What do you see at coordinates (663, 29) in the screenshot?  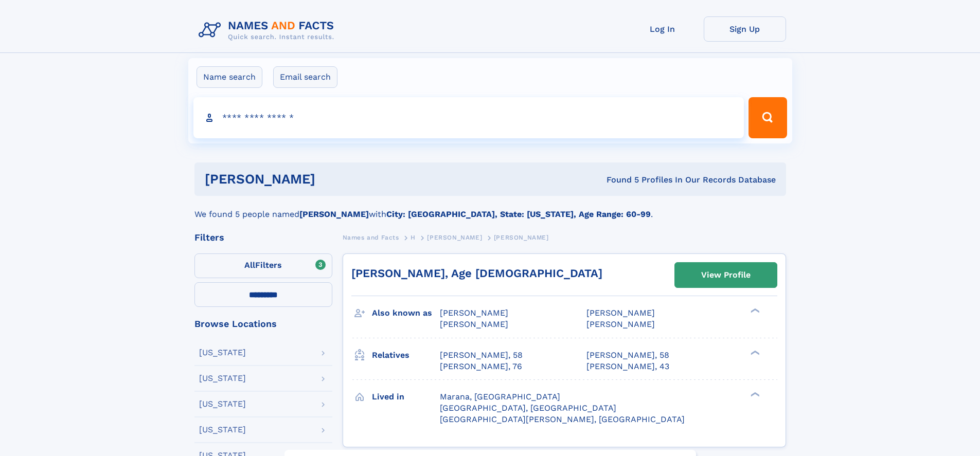 I see `a: Log In` at bounding box center [663, 29].